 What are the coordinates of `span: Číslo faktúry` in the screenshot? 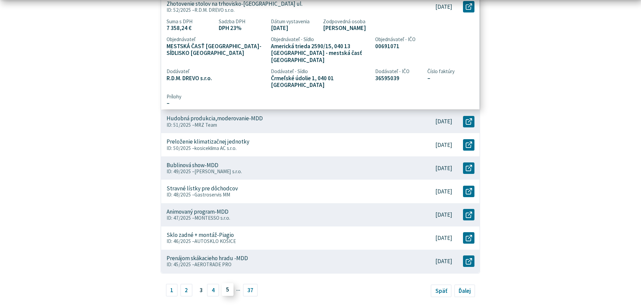 It's located at (451, 71).